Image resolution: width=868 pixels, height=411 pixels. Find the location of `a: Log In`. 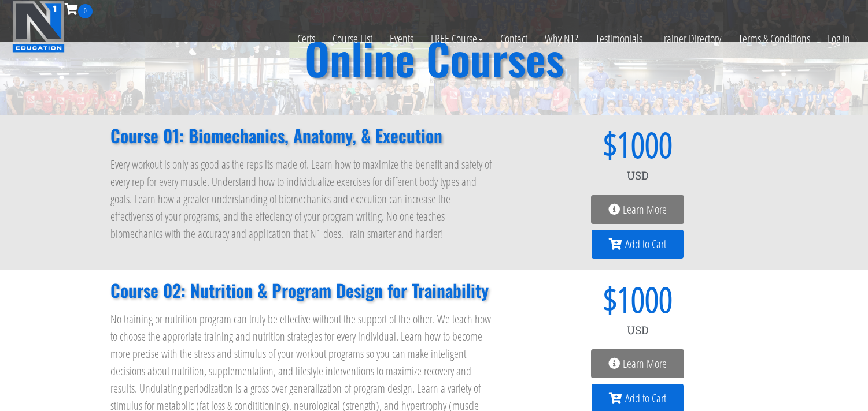

a: Log In is located at coordinates (839, 39).